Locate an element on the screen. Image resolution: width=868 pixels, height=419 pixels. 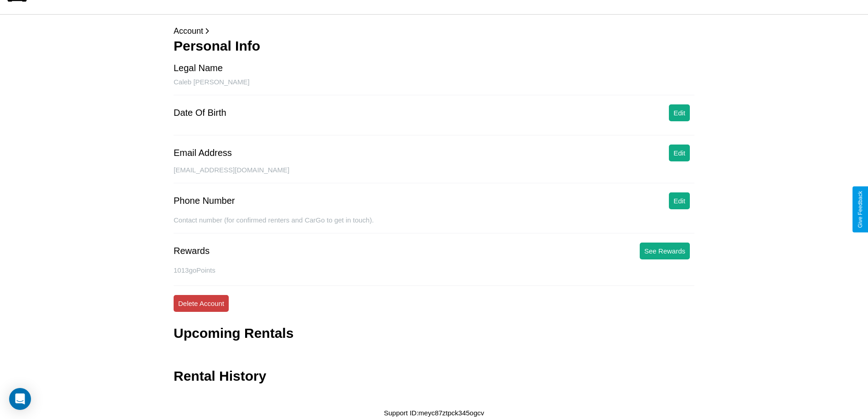
p: 1013 goPoints is located at coordinates (434, 269).